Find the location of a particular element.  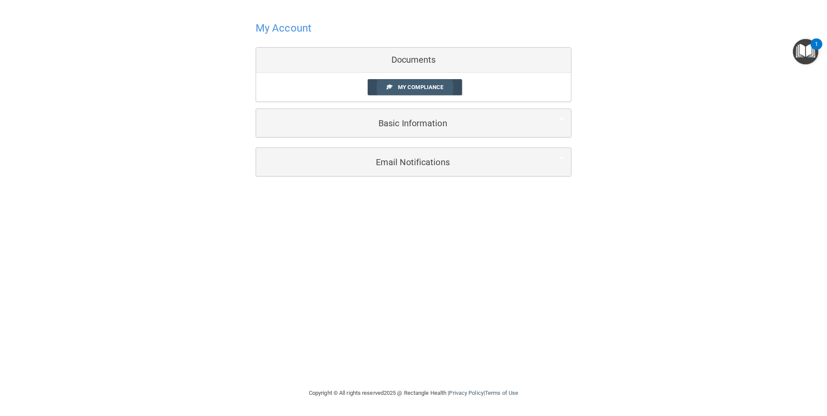

a: Basic Information is located at coordinates (414, 123).